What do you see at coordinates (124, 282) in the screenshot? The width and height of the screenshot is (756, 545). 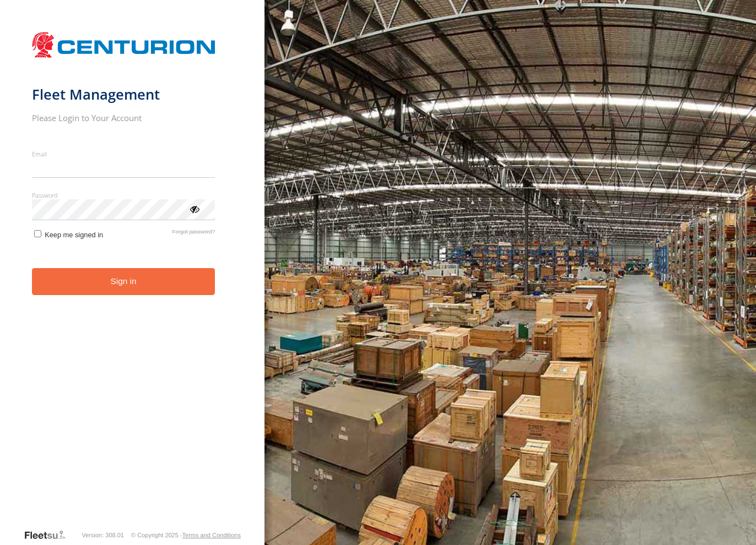 I see `button: Sign in` at bounding box center [124, 282].